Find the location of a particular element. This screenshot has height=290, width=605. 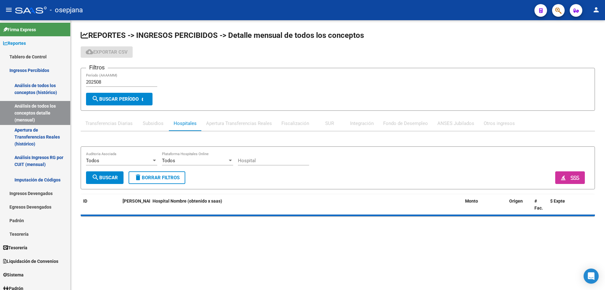

h3: Filtros is located at coordinates (97, 67).